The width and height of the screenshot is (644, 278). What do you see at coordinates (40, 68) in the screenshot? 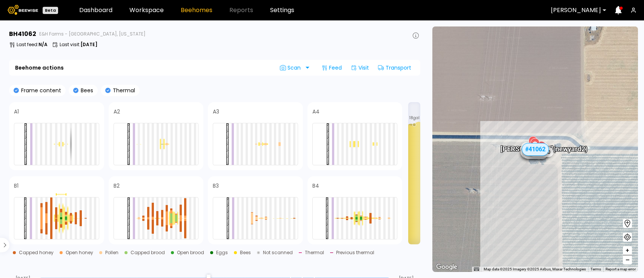
I see `b: Beehome actions` at bounding box center [40, 68].